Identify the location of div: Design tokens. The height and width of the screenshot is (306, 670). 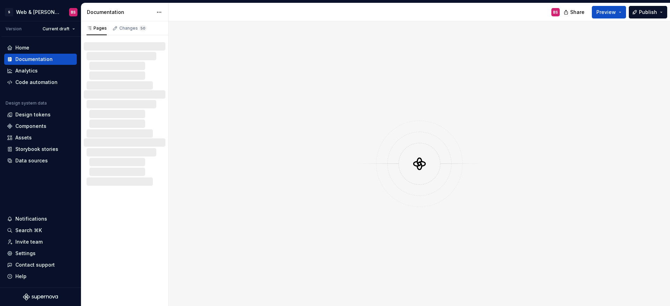
(33, 115).